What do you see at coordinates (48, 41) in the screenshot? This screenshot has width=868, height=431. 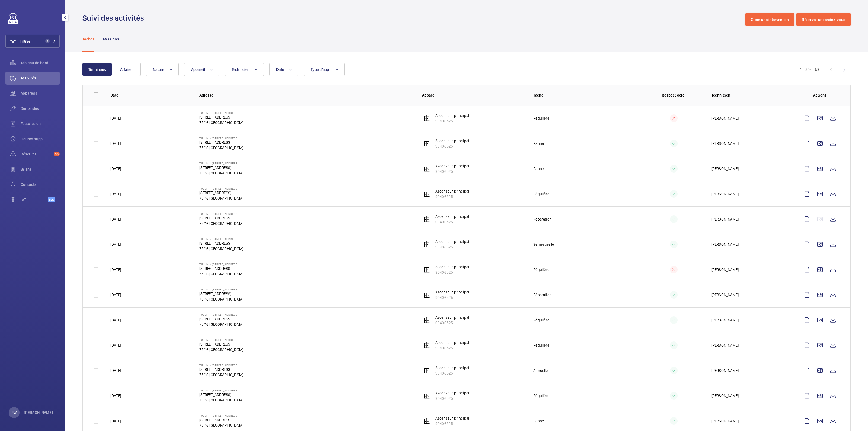 I see `span: 1` at bounding box center [48, 41].